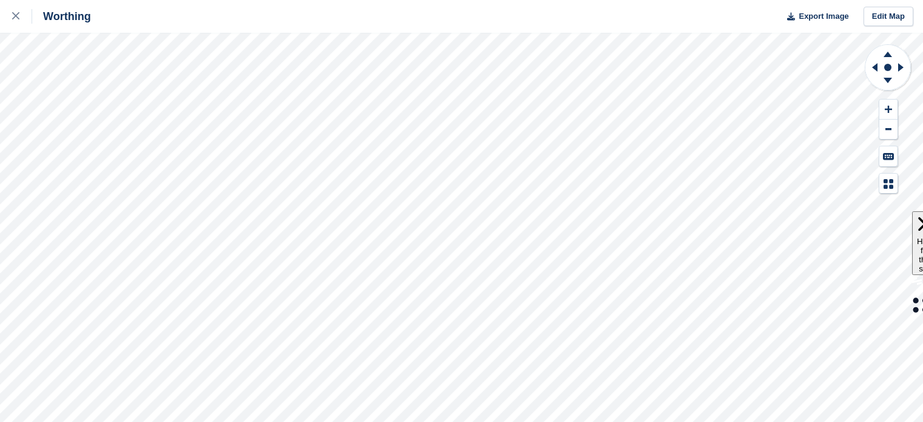 Image resolution: width=923 pixels, height=422 pixels. What do you see at coordinates (888, 156) in the screenshot?
I see `button: Keyboard Shortcuts` at bounding box center [888, 156].